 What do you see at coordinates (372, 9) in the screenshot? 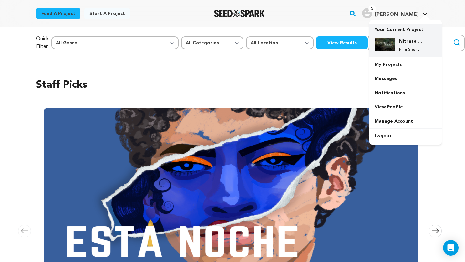
I see `span: 5` at bounding box center [372, 9].